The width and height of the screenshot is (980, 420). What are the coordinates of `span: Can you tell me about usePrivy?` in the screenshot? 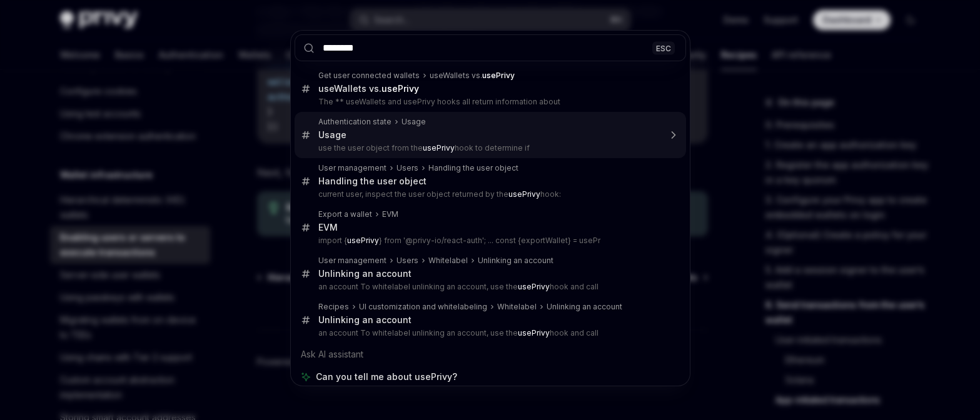 It's located at (387, 377).